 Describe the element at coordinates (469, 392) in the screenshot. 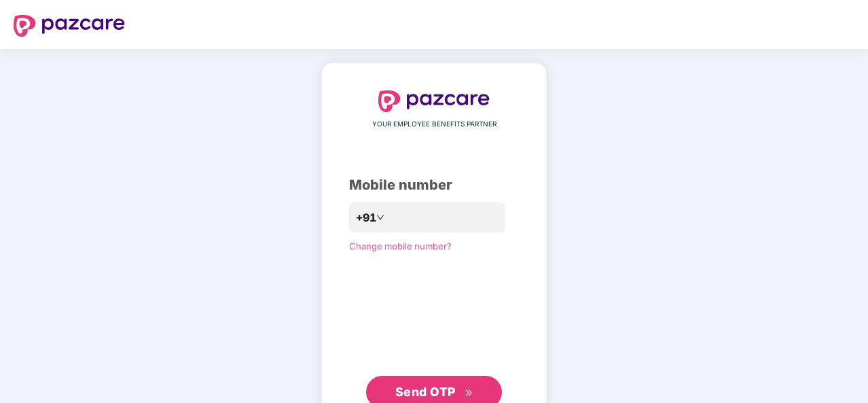

I see `span: double-right` at that location.